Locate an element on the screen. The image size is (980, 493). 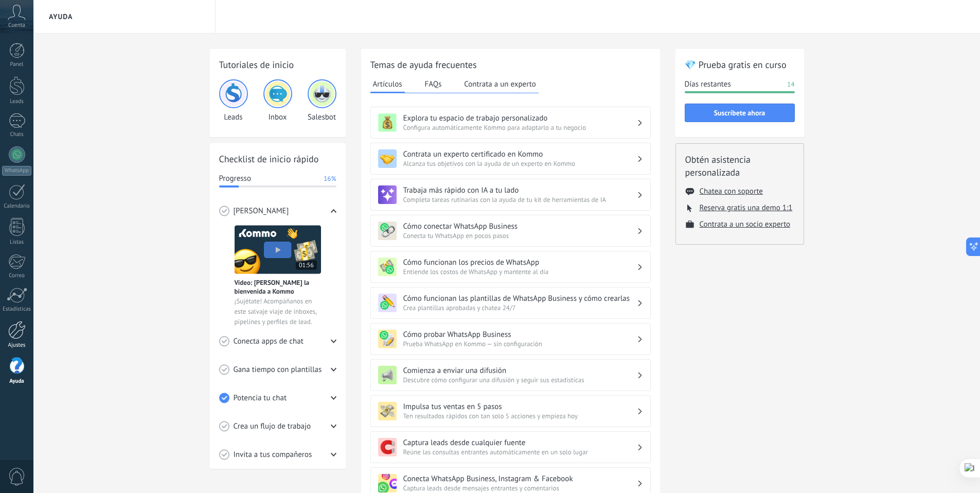
button: Chatea con soporte is located at coordinates (731, 191).